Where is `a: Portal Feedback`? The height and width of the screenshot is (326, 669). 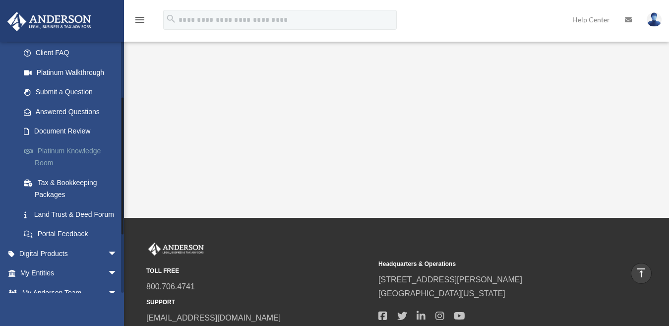 a: Portal Feedback is located at coordinates (73, 234).